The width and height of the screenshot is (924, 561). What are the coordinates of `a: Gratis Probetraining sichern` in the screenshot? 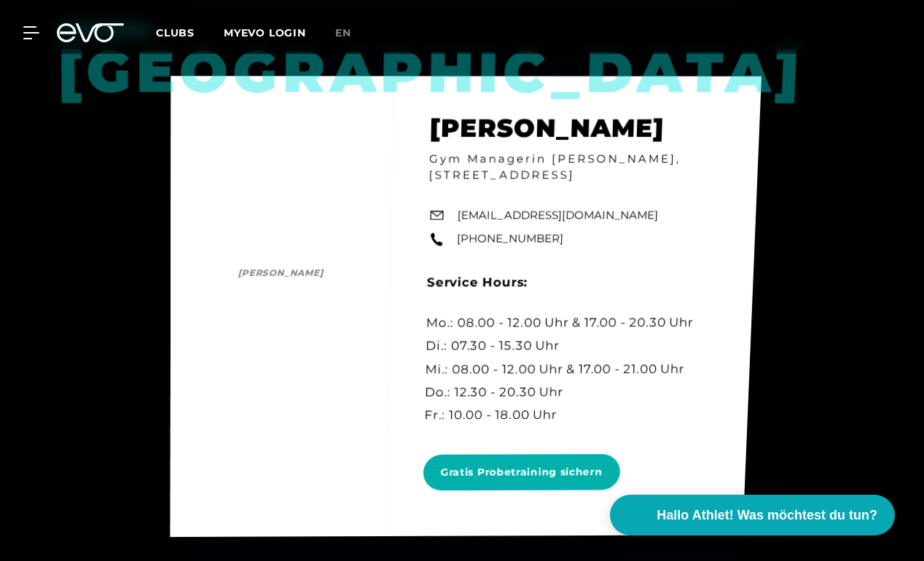 It's located at (523, 471).